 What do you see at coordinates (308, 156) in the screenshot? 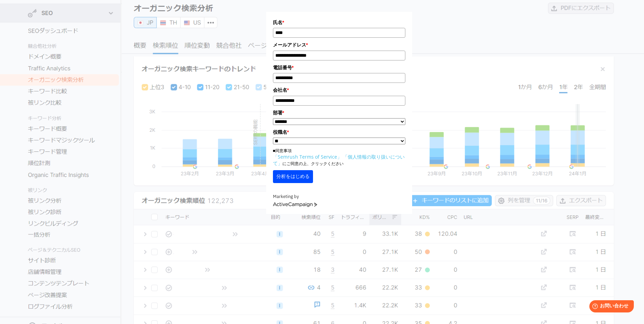
I see `a: 「Semrush Terms of Service」` at bounding box center [308, 156].